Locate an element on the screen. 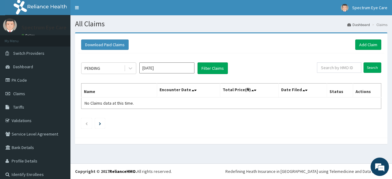 The height and width of the screenshot is (179, 392). footer: All rights reserved. is located at coordinates (231, 171).